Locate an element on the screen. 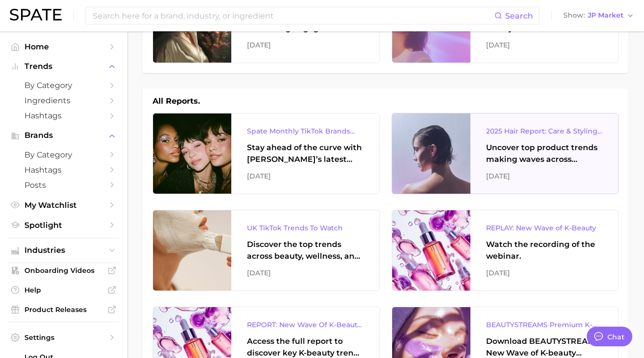 The height and width of the screenshot is (358, 644). span: Show is located at coordinates (574, 15).